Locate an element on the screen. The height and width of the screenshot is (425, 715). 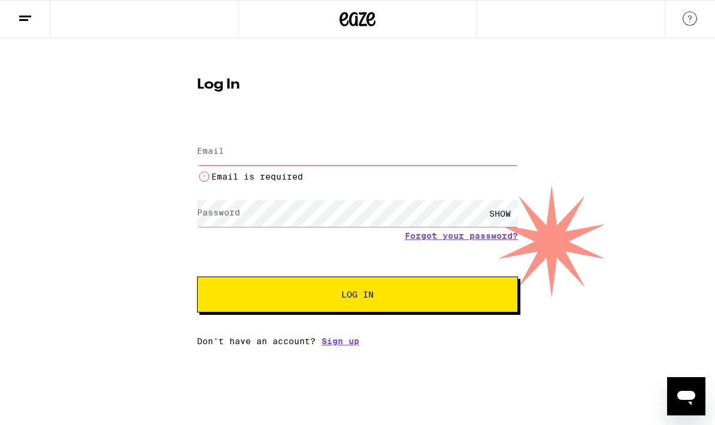
a: Sign up is located at coordinates (340, 342).